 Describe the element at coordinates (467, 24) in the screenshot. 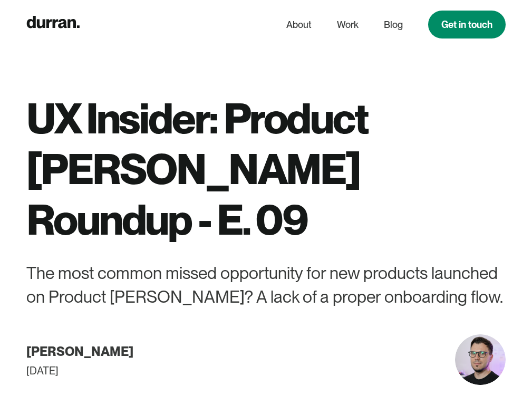

I see `a: Get in touch` at that location.